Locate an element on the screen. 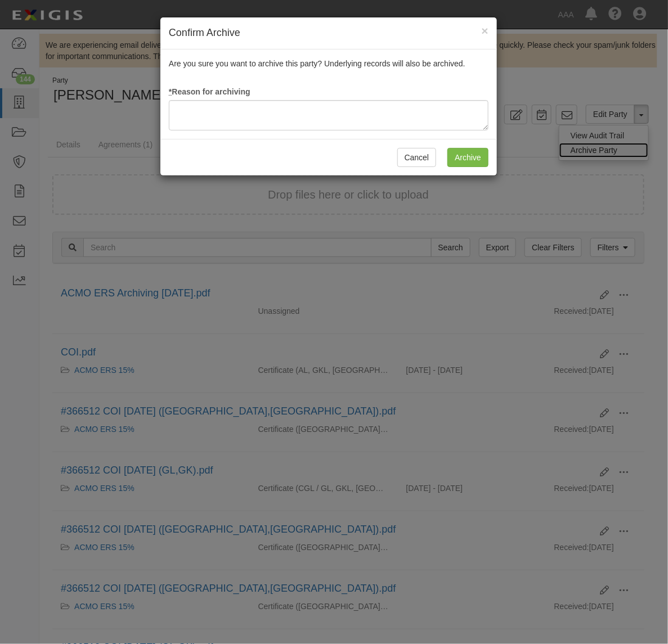 This screenshot has height=644, width=668. button: Cancel is located at coordinates (416, 157).